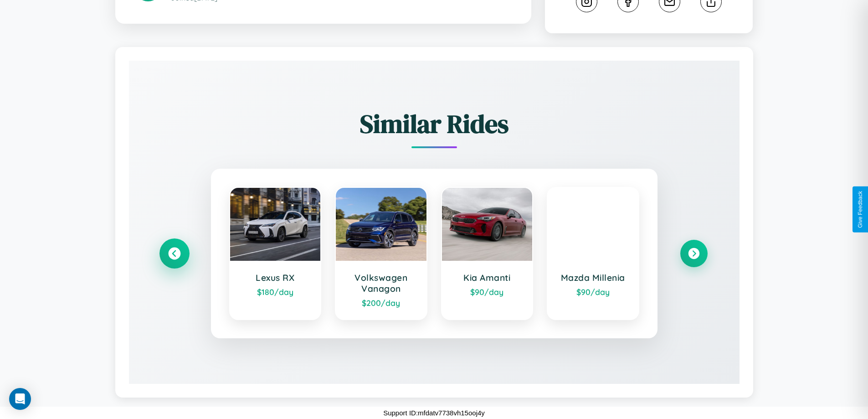  What do you see at coordinates (275, 292) in the screenshot?
I see `div: $ 180 /day` at bounding box center [275, 292].